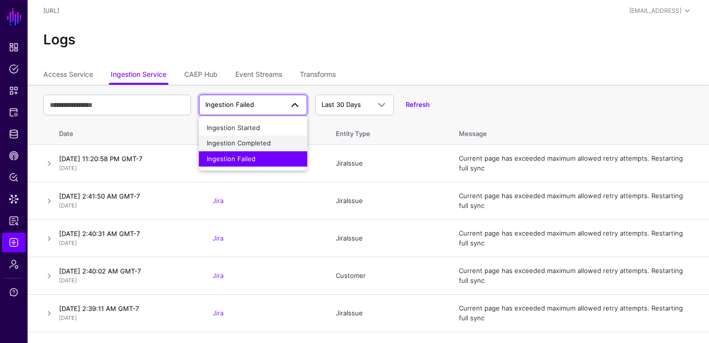 The width and height of the screenshot is (709, 343). What do you see at coordinates (14, 221) in the screenshot?
I see `span: Access Reporting` at bounding box center [14, 221].